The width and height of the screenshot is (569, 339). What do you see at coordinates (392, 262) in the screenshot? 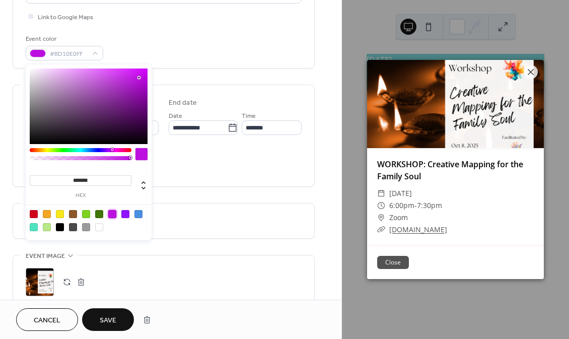
I see `button: Close` at bounding box center [392, 262].